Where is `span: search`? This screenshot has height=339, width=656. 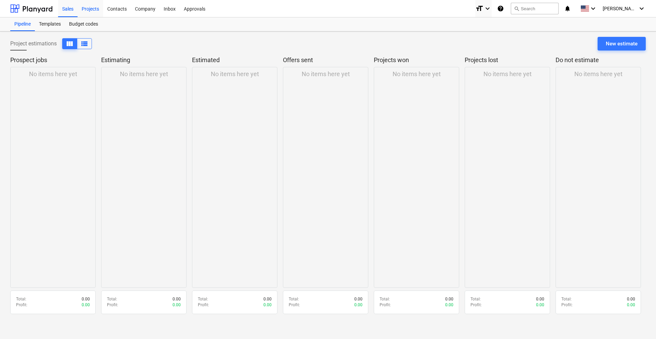 span: search is located at coordinates (517, 9).